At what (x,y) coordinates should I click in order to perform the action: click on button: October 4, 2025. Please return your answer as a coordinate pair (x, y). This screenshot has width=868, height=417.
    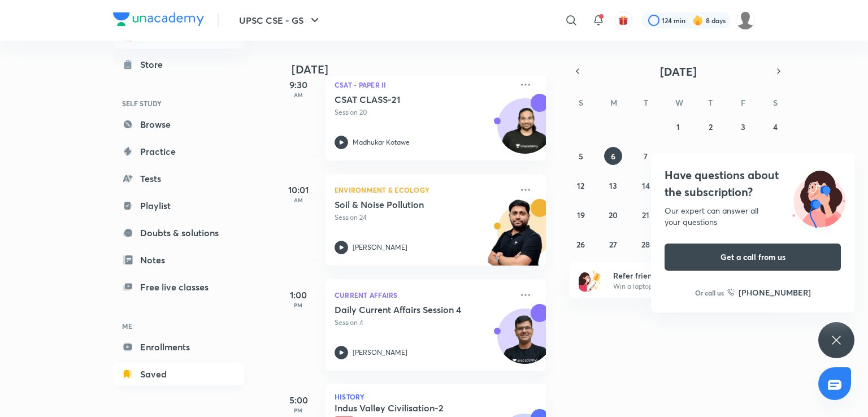
    Looking at the image, I should click on (776, 127).